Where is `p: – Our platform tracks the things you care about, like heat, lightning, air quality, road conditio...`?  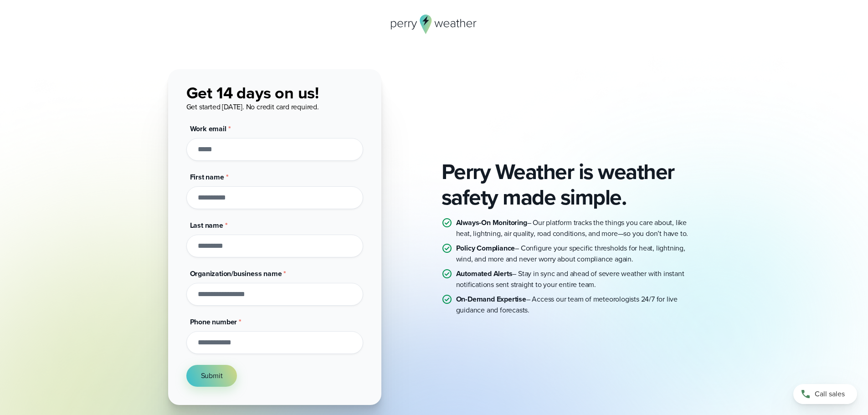 p: – Our platform tracks the things you care about, like heat, lightning, air quality, road conditio... is located at coordinates (578, 228).